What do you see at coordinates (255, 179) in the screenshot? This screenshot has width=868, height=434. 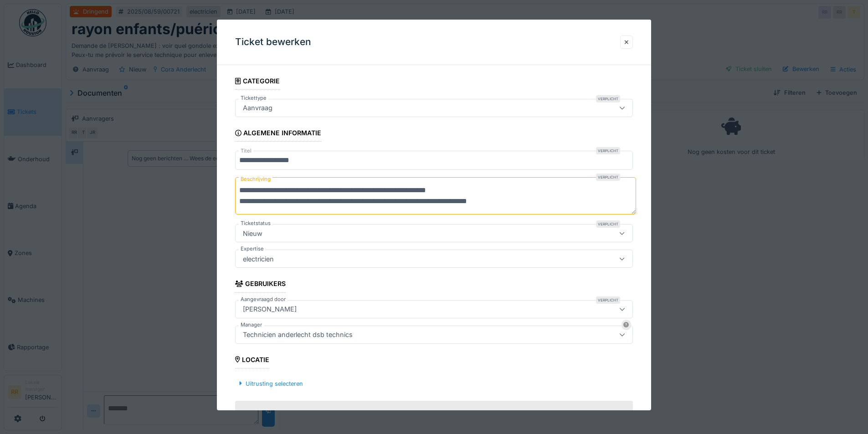 I see `label: Beschrijving` at bounding box center [255, 179].